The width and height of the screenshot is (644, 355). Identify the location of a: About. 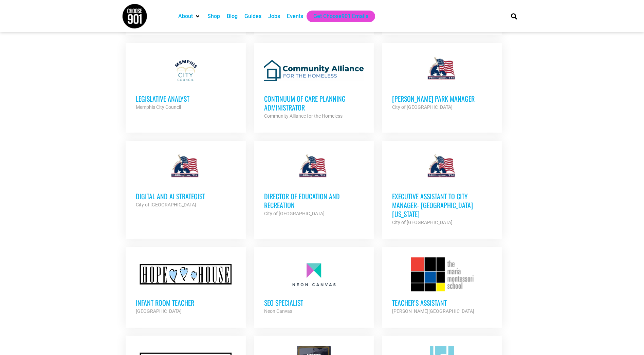
(185, 16).